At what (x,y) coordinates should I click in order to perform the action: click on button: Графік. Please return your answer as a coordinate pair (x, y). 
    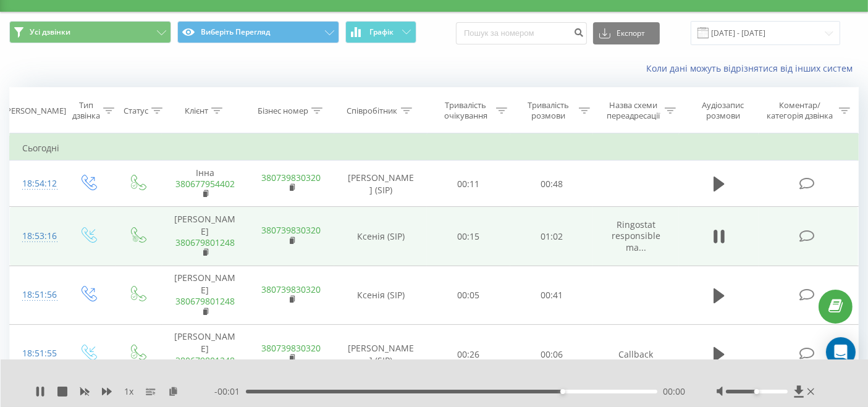
    Looking at the image, I should click on (380, 32).